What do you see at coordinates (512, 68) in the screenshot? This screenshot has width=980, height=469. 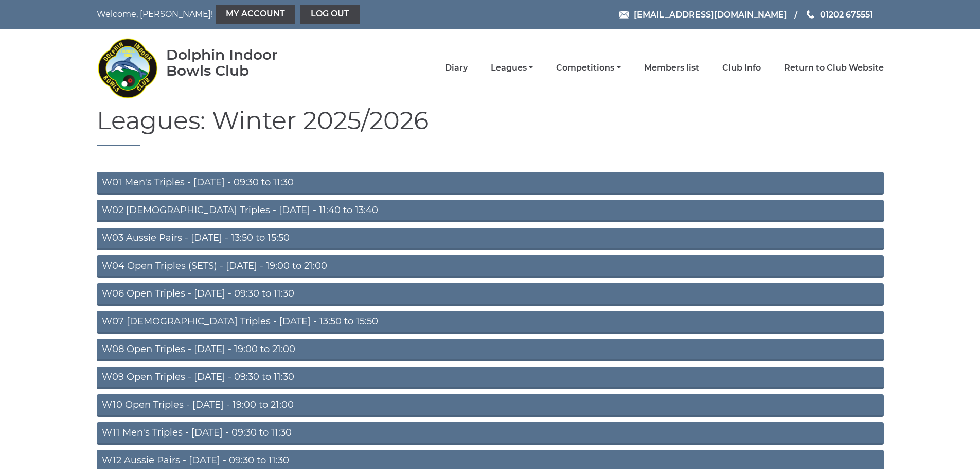 I see `a: Leagues` at bounding box center [512, 68].